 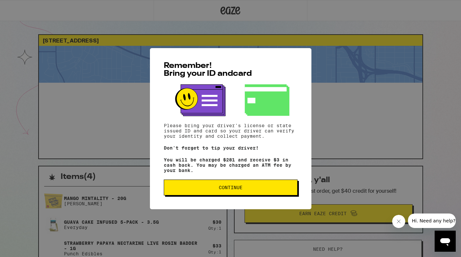 I want to click on button: Continue, so click(x=231, y=187).